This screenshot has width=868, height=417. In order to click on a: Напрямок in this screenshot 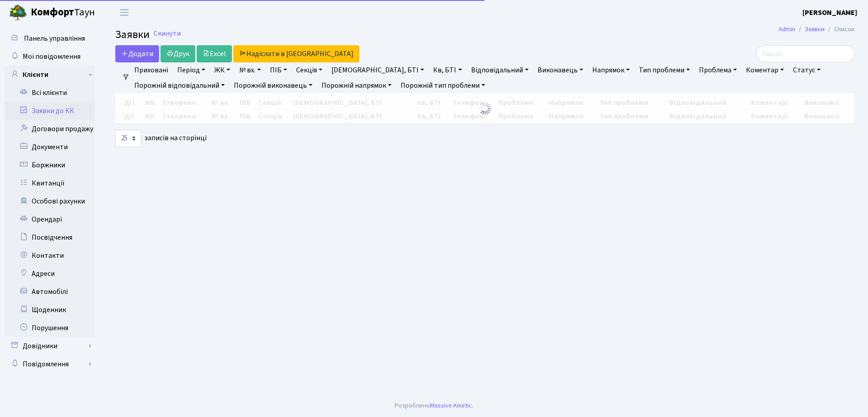, I will do `click(611, 70)`.